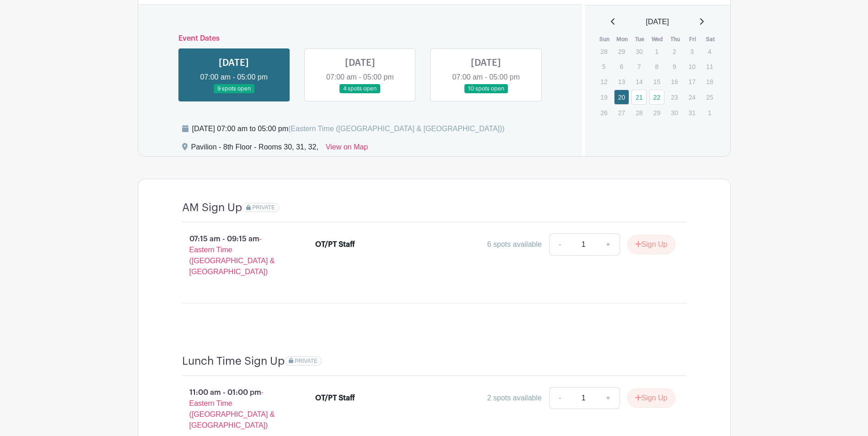 The width and height of the screenshot is (868, 436). What do you see at coordinates (255, 149) in the screenshot?
I see `div: Pavilion - 8th Floor - Rooms 30, 31, 32,` at bounding box center [255, 149].